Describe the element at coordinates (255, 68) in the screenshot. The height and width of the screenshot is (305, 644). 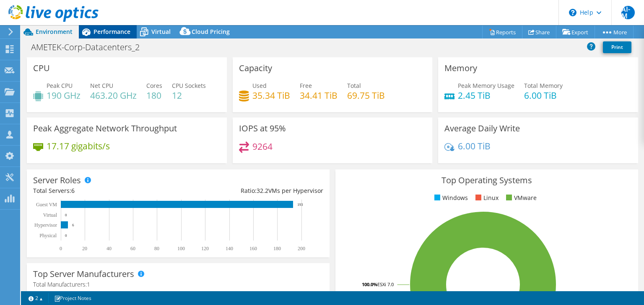
I see `h3: Capacity` at that location.